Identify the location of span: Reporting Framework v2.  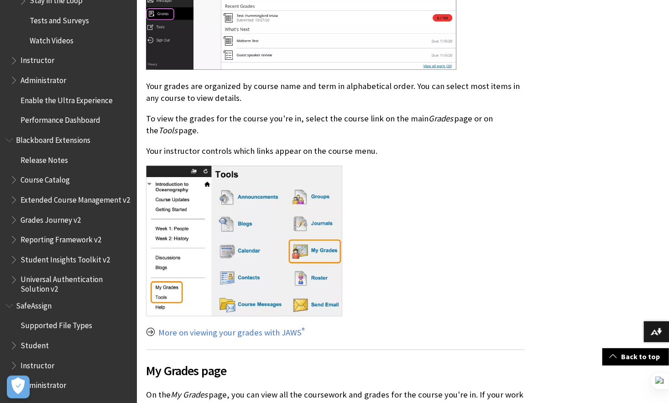
(61, 238).